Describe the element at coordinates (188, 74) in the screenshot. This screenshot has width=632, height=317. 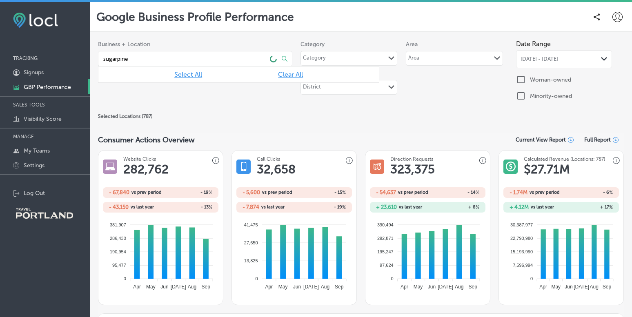
I see `span: Select All` at that location.